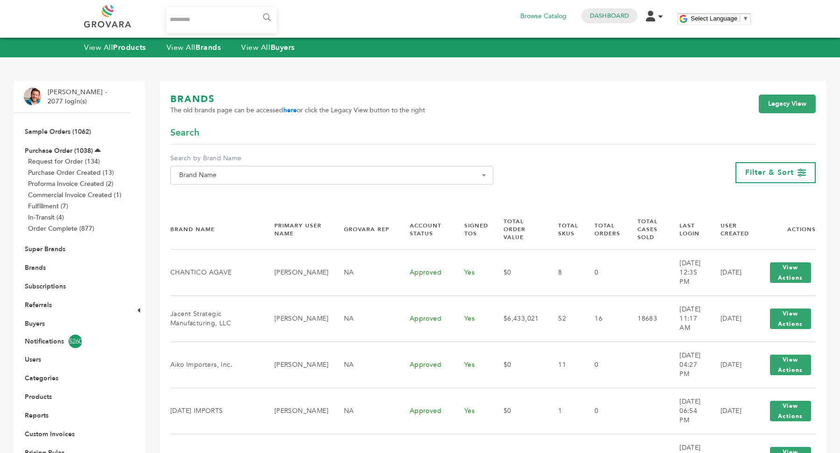 This screenshot has height=453, width=840. I want to click on a: Sample Orders (1062), so click(58, 132).